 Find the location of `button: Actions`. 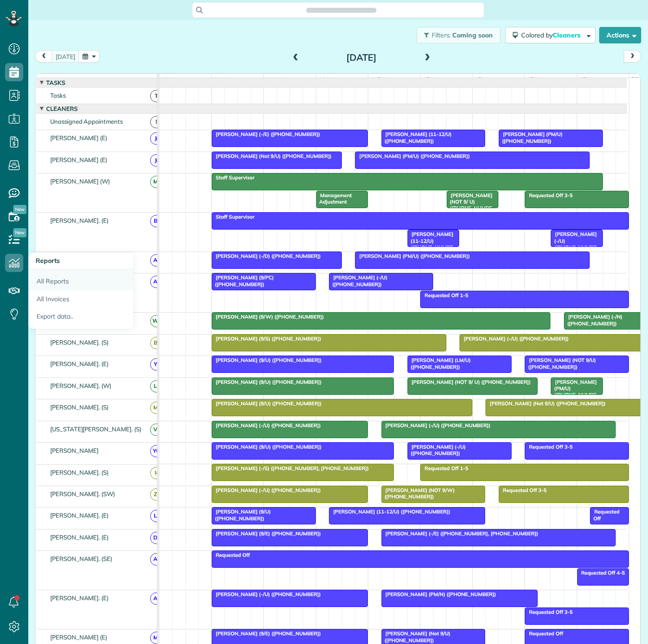

button: Actions is located at coordinates (620, 35).